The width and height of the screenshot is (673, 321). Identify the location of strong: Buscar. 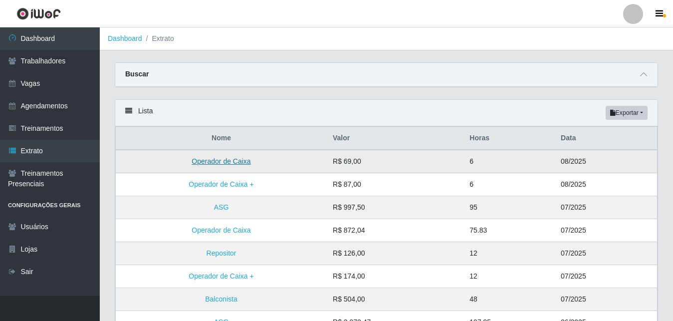
(137, 74).